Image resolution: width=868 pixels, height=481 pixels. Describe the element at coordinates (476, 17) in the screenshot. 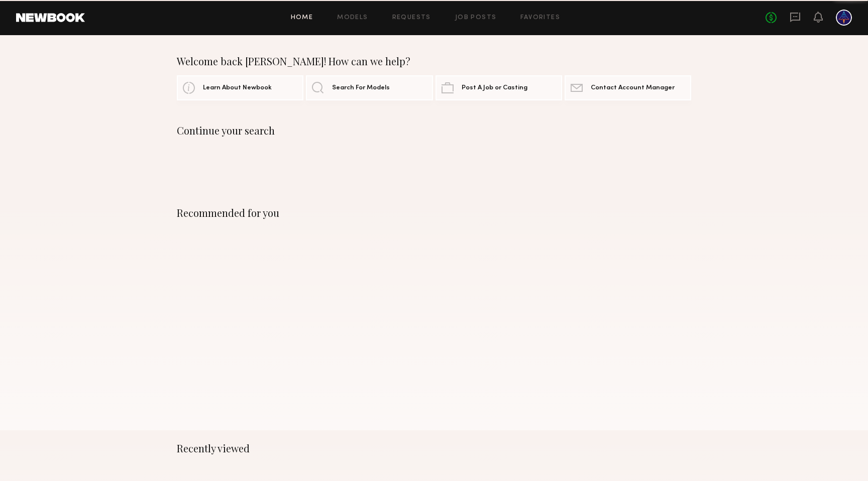

I see `a: Job Posts` at that location.